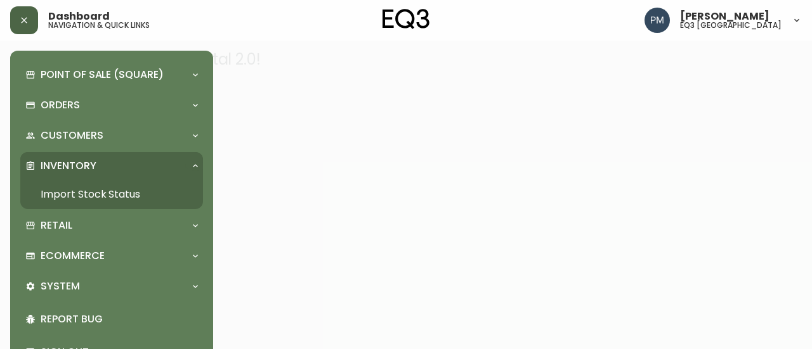 The image size is (812, 349). I want to click on span: Dashboard, so click(79, 16).